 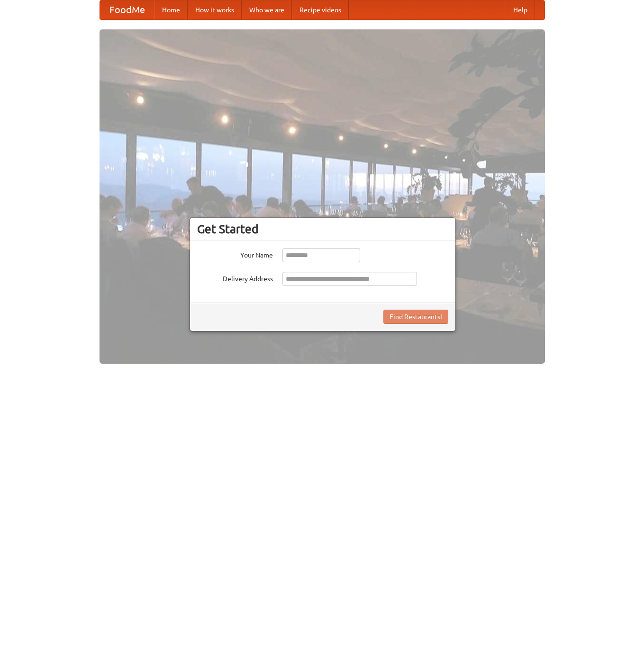 What do you see at coordinates (321, 10) in the screenshot?
I see `a: Recipe videos` at bounding box center [321, 10].